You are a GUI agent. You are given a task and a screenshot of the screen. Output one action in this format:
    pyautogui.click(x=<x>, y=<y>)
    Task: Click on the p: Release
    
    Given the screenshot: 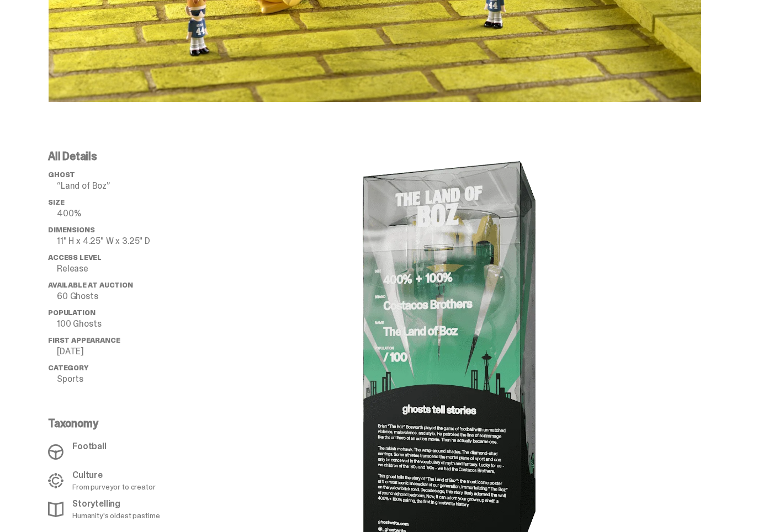 What is the action you would take?
    pyautogui.click(x=134, y=269)
    